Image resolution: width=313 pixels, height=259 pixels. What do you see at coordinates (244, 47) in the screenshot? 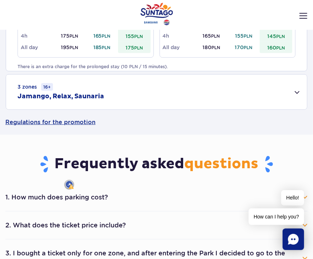
I see `td: 170` at bounding box center [244, 47].